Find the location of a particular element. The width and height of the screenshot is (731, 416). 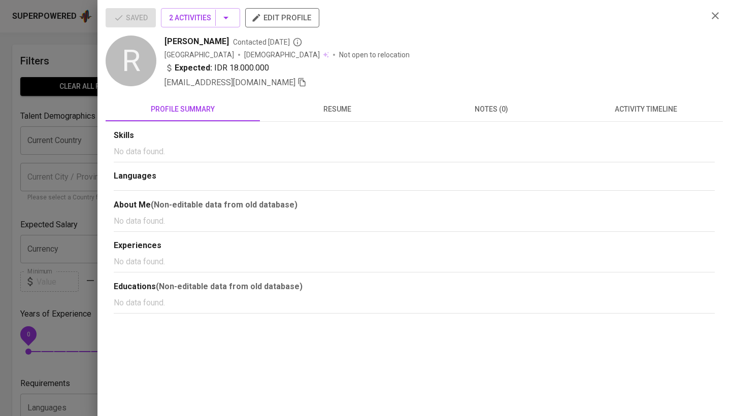

a: edit profile is located at coordinates (282, 17).